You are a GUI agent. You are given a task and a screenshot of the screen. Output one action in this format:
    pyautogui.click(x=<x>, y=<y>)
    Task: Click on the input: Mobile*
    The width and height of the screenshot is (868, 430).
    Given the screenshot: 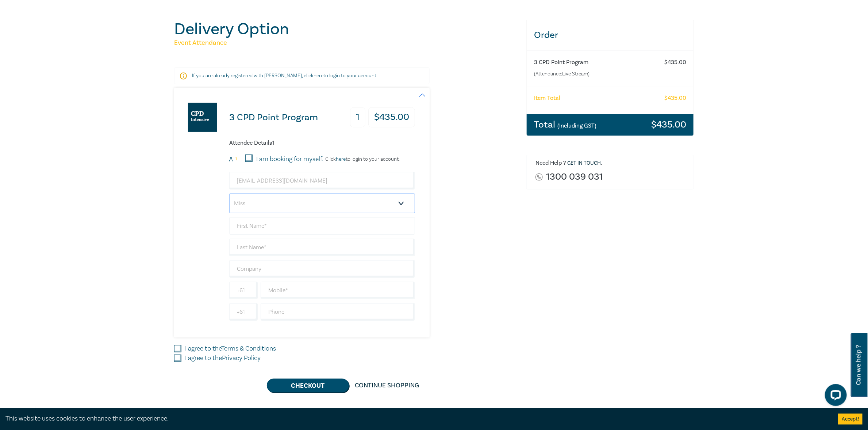 What is the action you would take?
    pyautogui.click(x=338, y=291)
    